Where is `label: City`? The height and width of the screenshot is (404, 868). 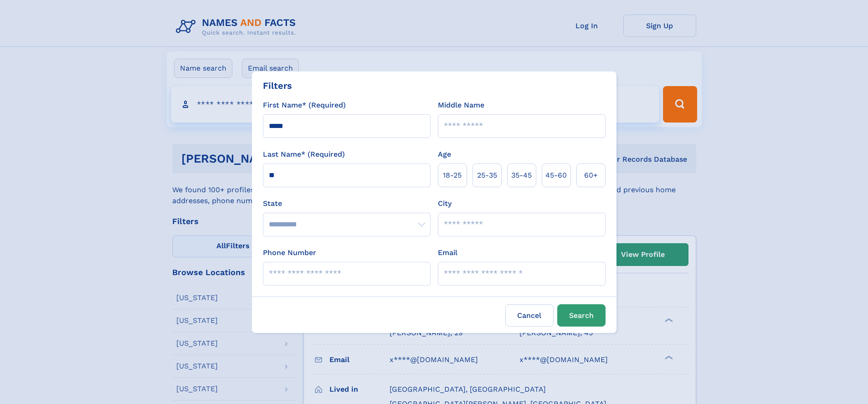 label: City is located at coordinates (444, 204).